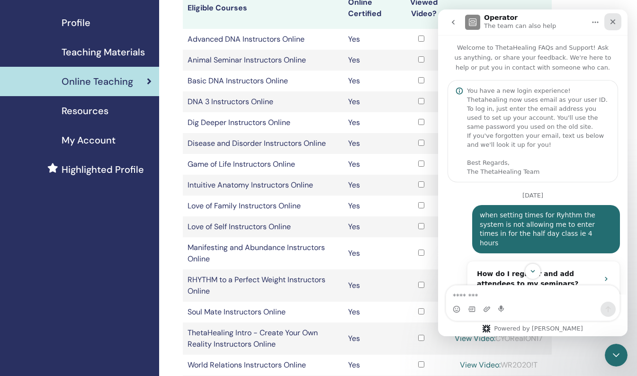  What do you see at coordinates (263, 227) in the screenshot?
I see `td: Love of Self Instructors Online` at bounding box center [263, 227].